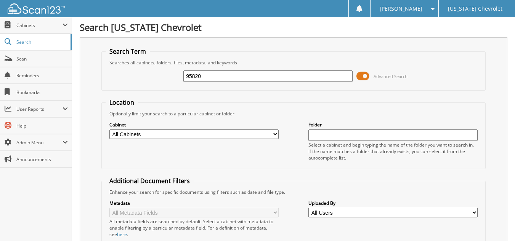  Describe the element at coordinates (390, 76) in the screenshot. I see `span: Advanced Search` at that location.